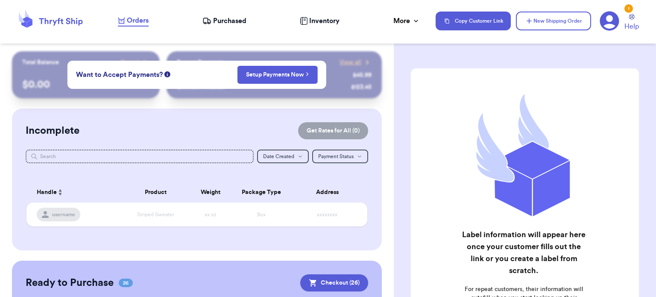 Image resolution: width=656 pixels, height=297 pixels. I want to click on span: Purchased, so click(230, 21).